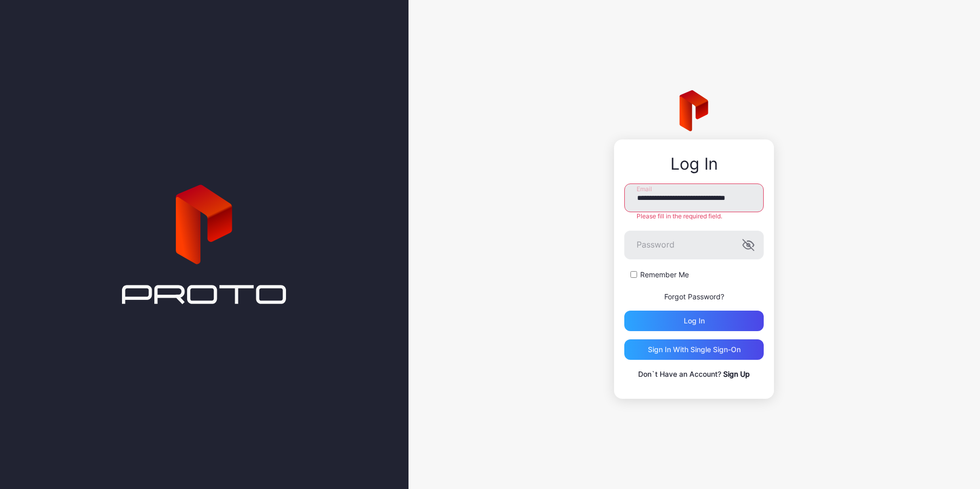 This screenshot has width=980, height=489. What do you see at coordinates (694, 321) in the screenshot?
I see `button: Log in` at bounding box center [694, 321].